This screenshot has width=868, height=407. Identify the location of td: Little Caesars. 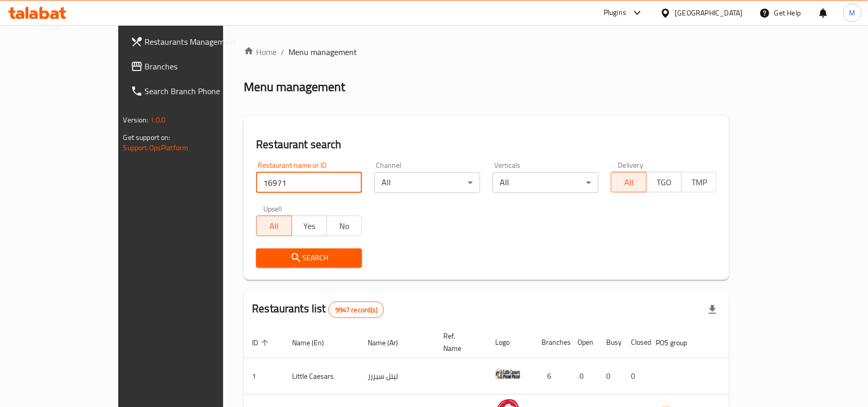
(321, 376).